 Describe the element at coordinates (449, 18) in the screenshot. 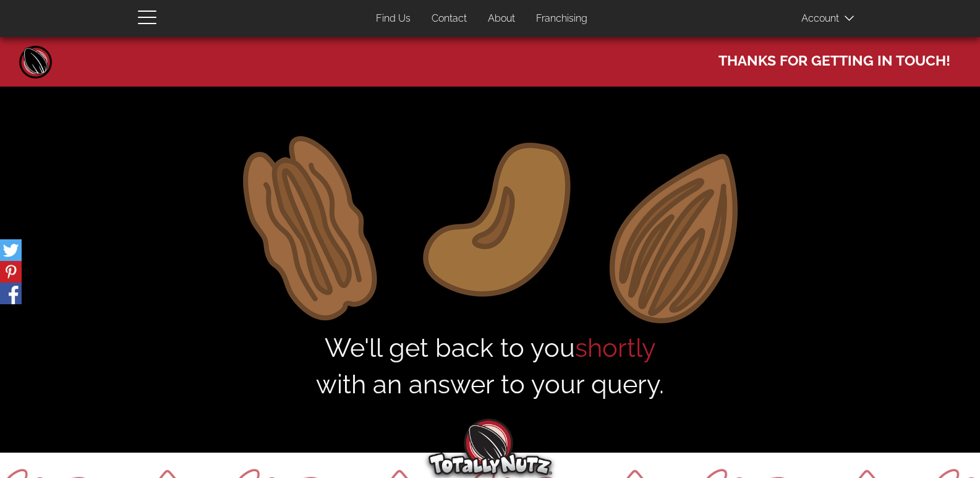

I see `a: Contact` at that location.